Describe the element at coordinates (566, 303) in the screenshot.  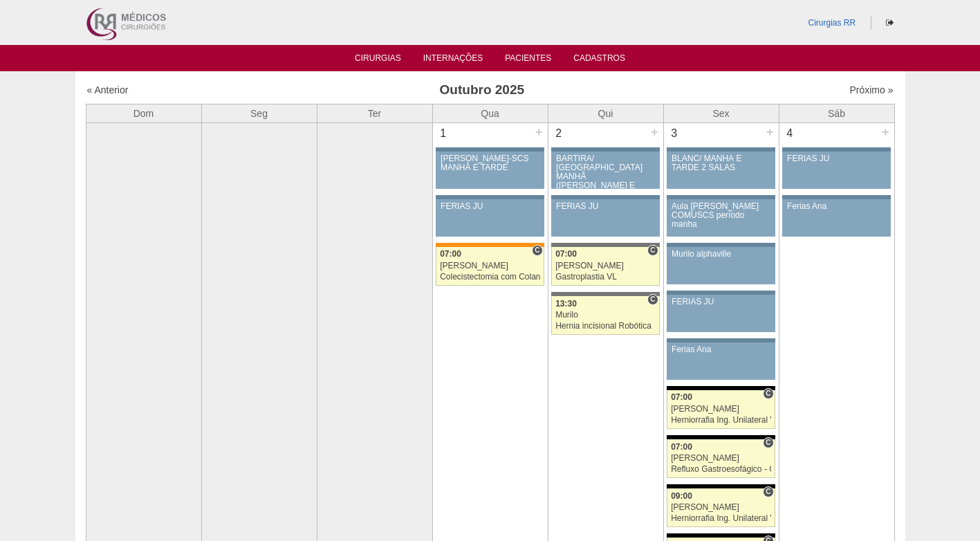
I see `span: 13:30` at that location.